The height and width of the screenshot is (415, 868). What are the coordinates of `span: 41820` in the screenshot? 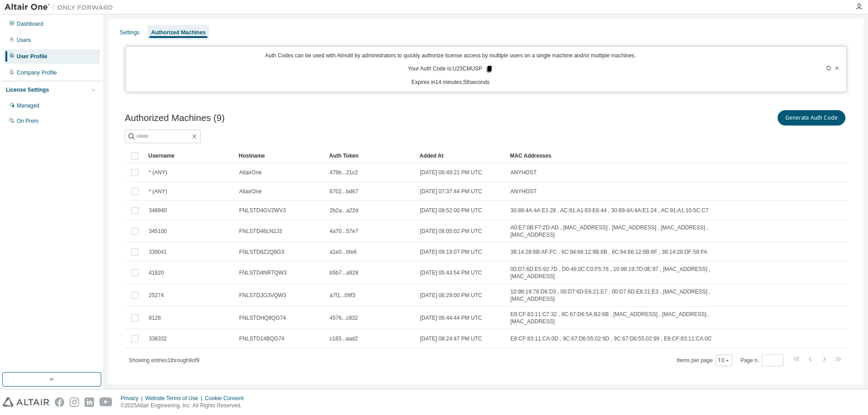 It's located at (156, 273).